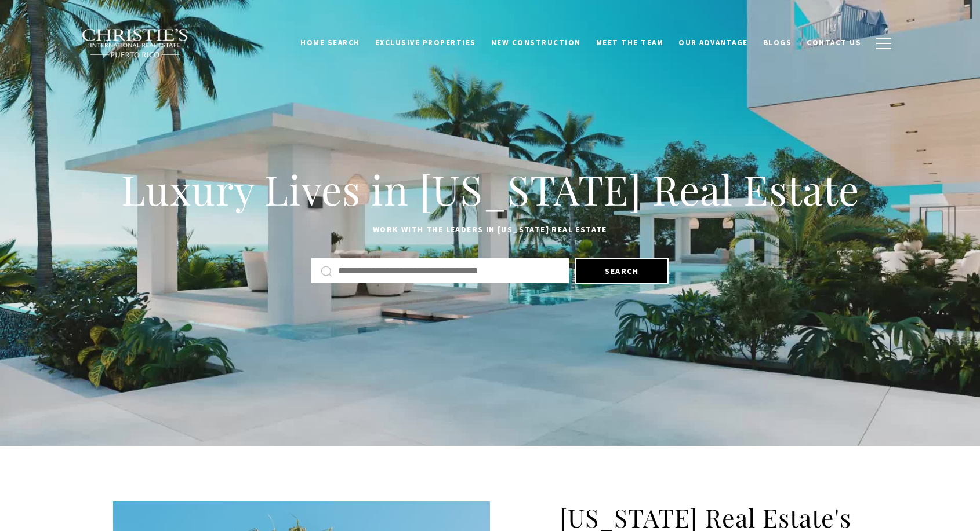  What do you see at coordinates (330, 43) in the screenshot?
I see `a: Home Search` at bounding box center [330, 43].